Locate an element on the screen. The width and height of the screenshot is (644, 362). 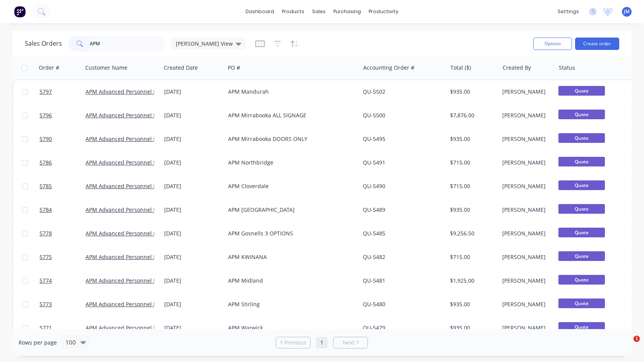
a: 5784 is located at coordinates (62, 209).